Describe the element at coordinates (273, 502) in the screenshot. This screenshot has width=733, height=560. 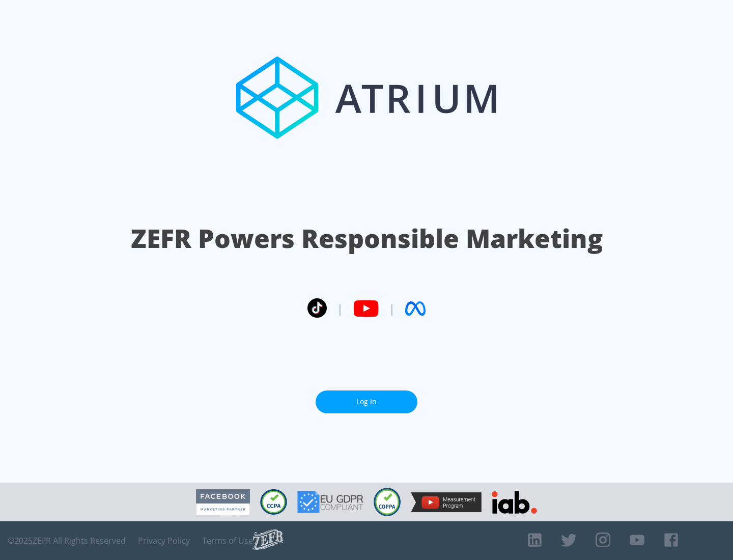
I see `img: CCPA Compliant` at that location.